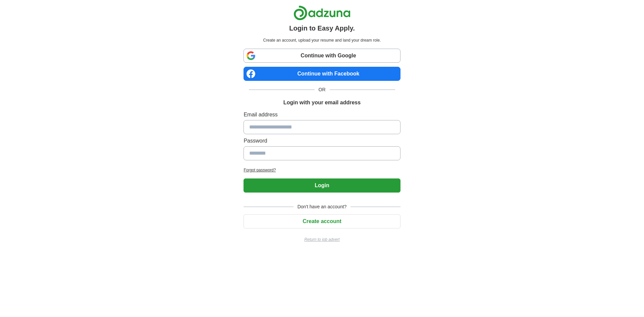 The height and width of the screenshot is (317, 644). Describe the element at coordinates (322, 102) in the screenshot. I see `h1: Login with your email address` at that location.